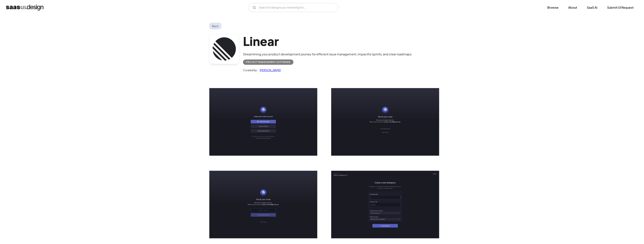  What do you see at coordinates (620, 8) in the screenshot?
I see `a: Submit UI Request` at bounding box center [620, 8].